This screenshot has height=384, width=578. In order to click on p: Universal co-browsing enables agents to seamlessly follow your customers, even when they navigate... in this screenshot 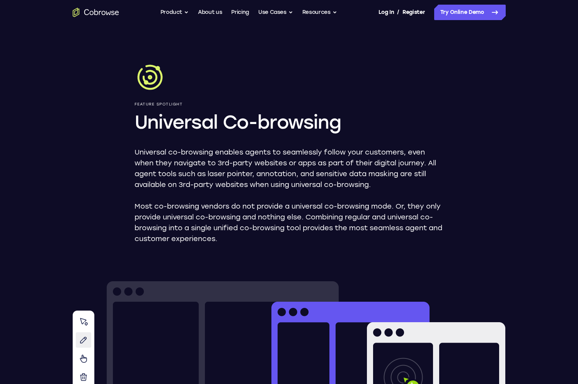, I will do `click(289, 169)`.